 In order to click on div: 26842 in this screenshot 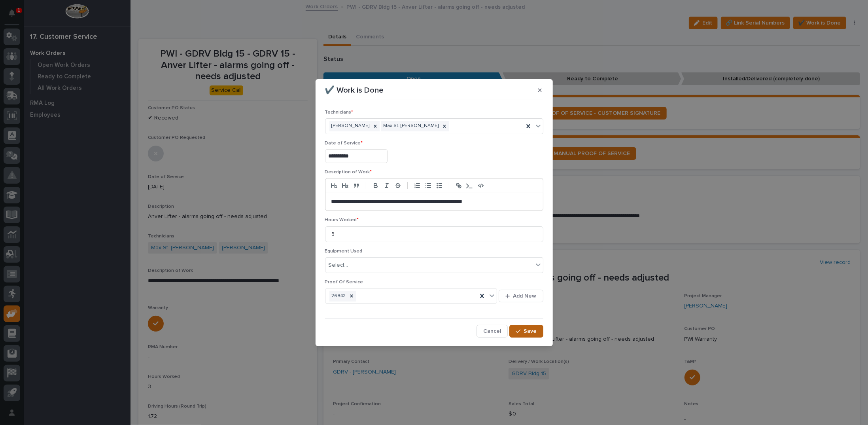, I will do `click(338, 296)`.